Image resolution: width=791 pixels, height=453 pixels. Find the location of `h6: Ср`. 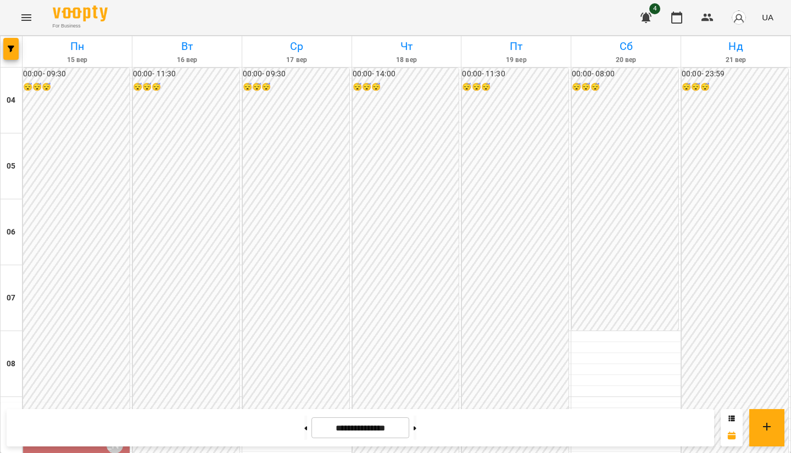

h6: Ср is located at coordinates (296, 46).